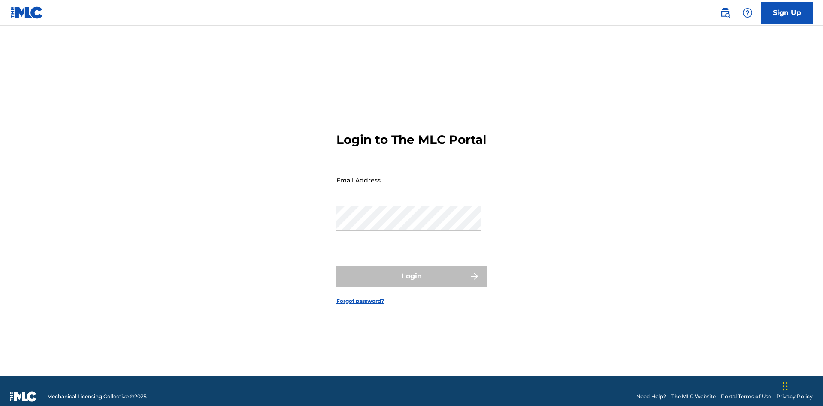 The height and width of the screenshot is (406, 823). Describe the element at coordinates (411, 140) in the screenshot. I see `h3: Login to The MLC Portal` at that location.